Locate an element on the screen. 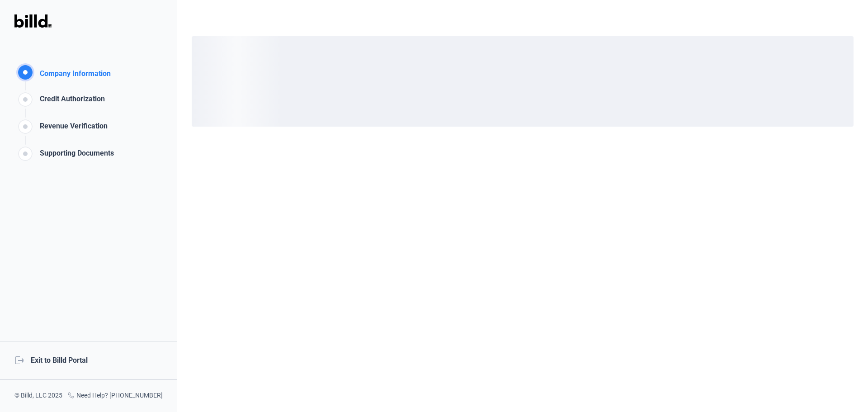 The image size is (868, 412). mat-icon: logout is located at coordinates (19, 359).